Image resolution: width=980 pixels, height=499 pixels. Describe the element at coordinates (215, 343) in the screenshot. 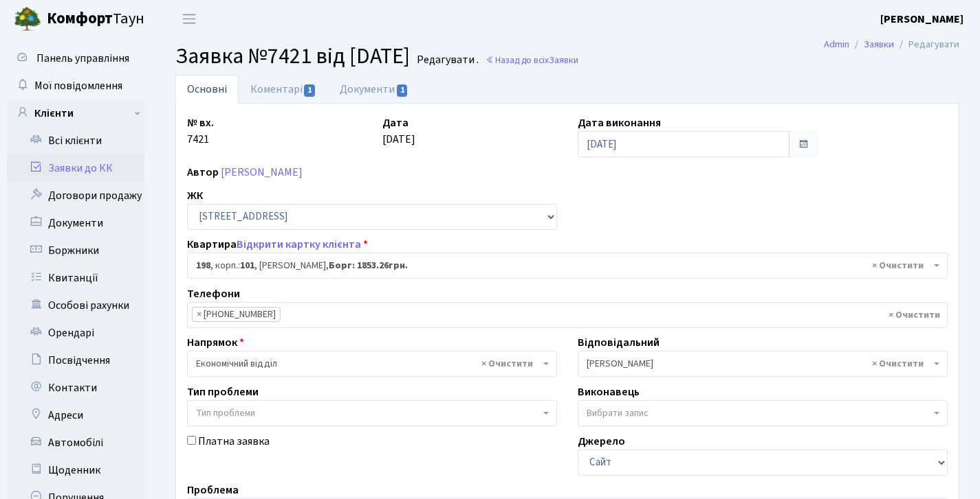

I see `label: Напрямок` at that location.